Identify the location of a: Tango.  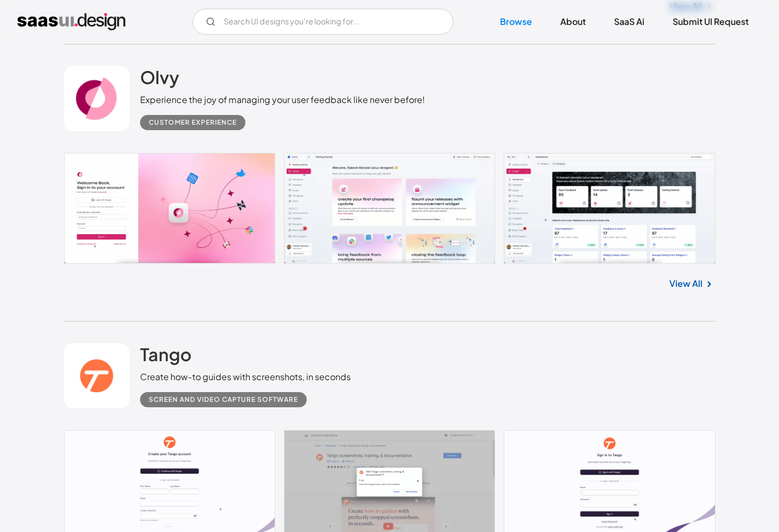
(166, 357).